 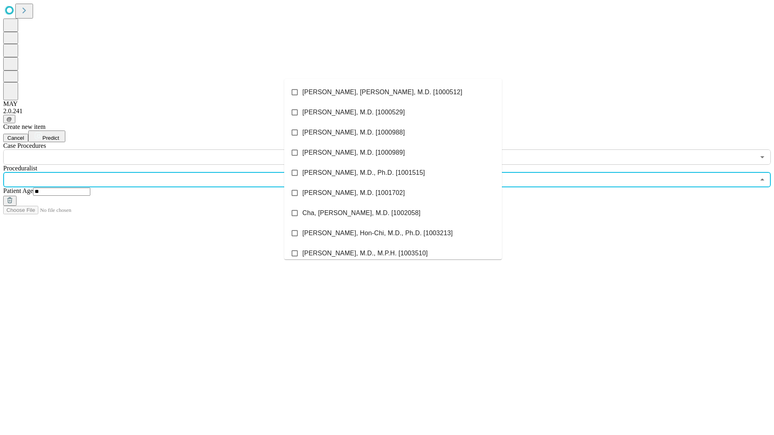 I want to click on div: 2.0.241, so click(x=387, y=111).